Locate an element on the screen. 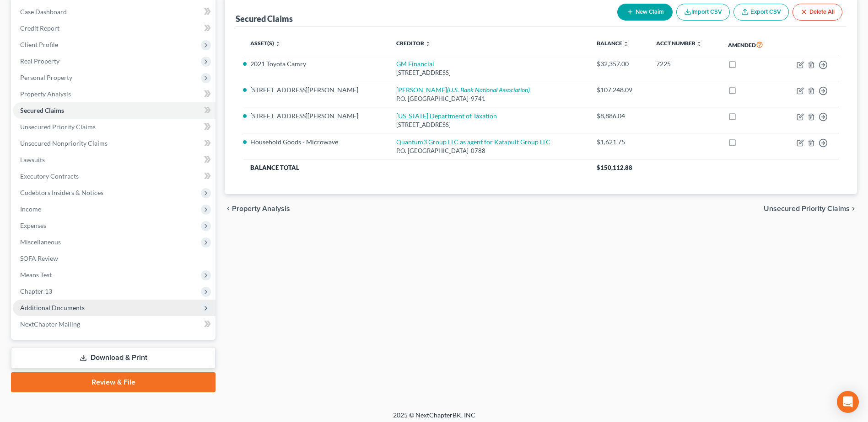 Image resolution: width=868 pixels, height=422 pixels. th: Amended is located at coordinates (750, 45).